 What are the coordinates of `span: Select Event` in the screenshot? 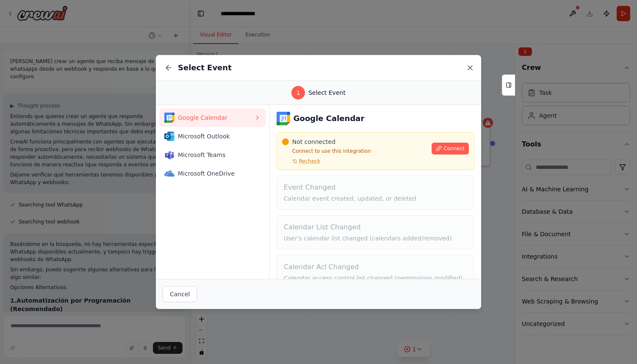 It's located at (327, 93).